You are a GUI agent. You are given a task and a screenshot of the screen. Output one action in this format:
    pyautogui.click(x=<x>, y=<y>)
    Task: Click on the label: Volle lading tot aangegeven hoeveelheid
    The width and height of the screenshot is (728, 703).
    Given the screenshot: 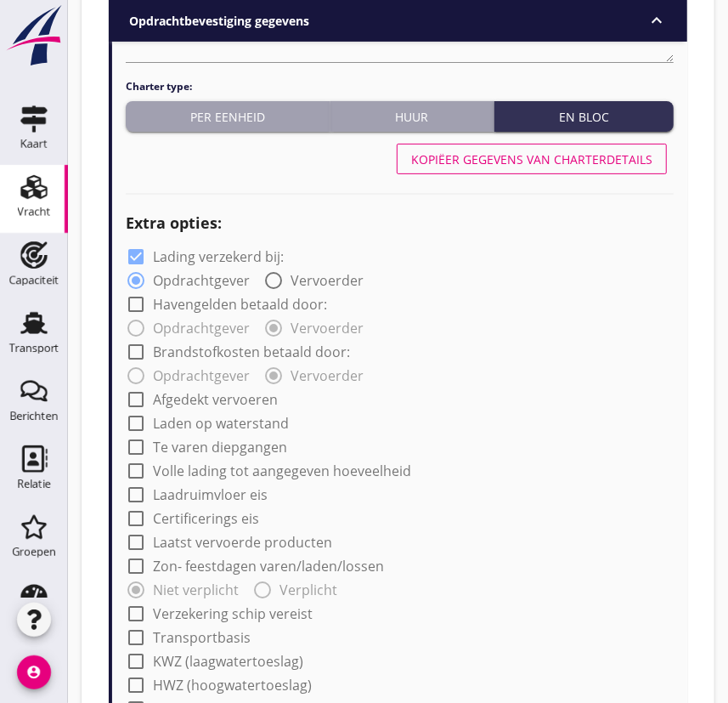 What is the action you would take?
    pyautogui.click(x=282, y=471)
    